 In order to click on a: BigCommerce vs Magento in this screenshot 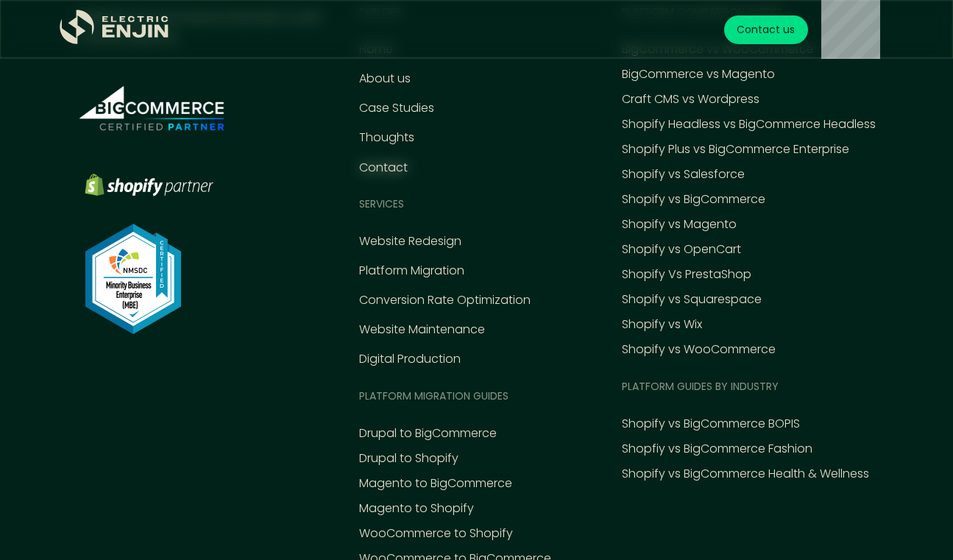, I will do `click(698, 74)`.